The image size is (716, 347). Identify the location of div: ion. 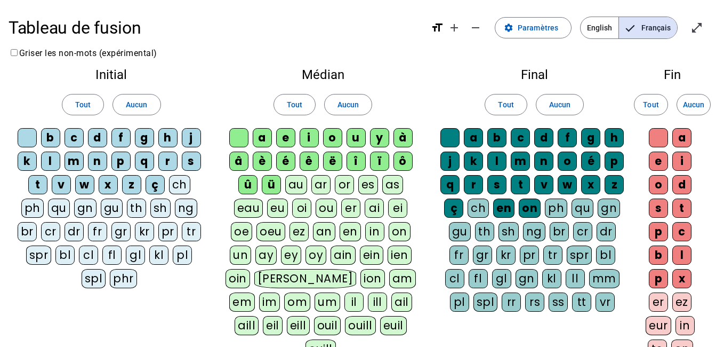
(373, 278).